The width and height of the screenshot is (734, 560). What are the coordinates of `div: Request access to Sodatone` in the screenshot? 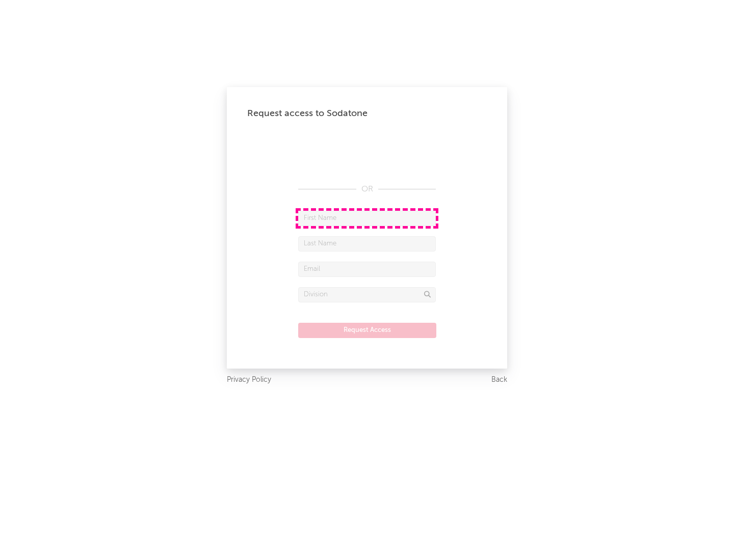 It's located at (367, 114).